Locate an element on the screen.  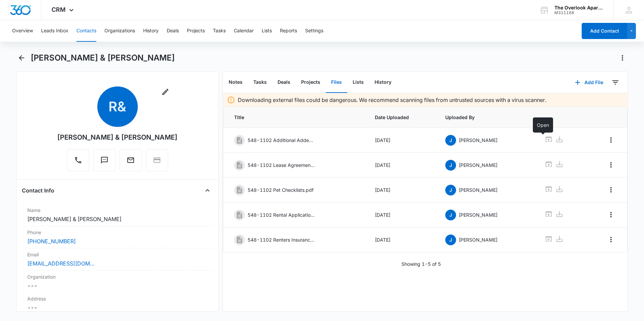
div: Address--- is located at coordinates (117, 304).